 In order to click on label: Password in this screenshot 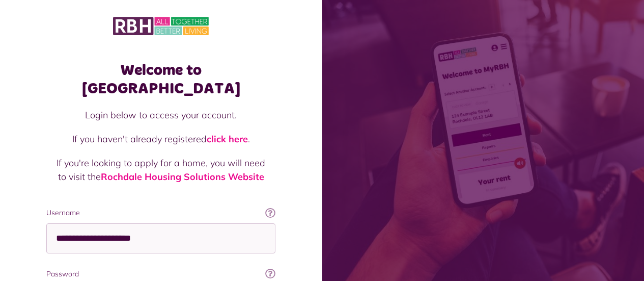, I will do `click(161, 274)`.